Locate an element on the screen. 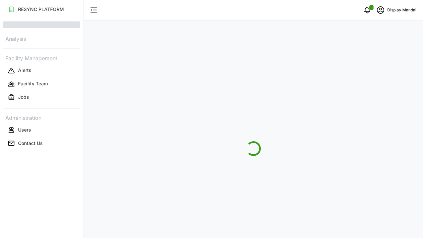 This screenshot has width=423, height=238. a: Alerts is located at coordinates (41, 71).